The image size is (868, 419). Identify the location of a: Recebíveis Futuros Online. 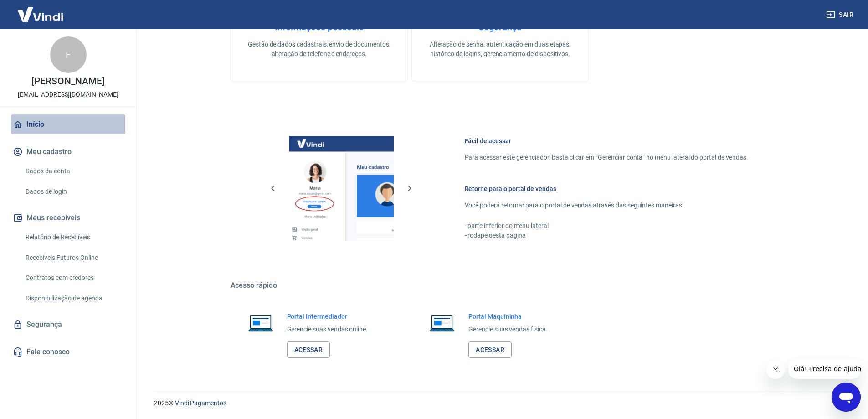
(73, 258).